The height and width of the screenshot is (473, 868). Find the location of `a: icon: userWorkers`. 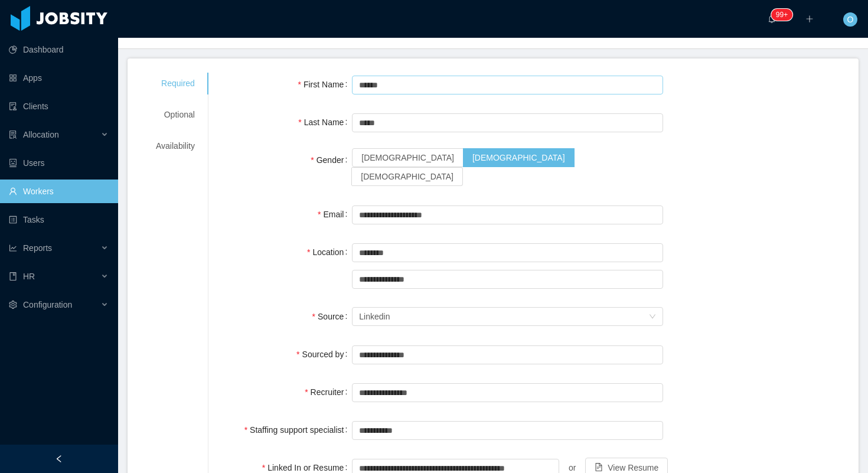

a: icon: userWorkers is located at coordinates (58, 191).